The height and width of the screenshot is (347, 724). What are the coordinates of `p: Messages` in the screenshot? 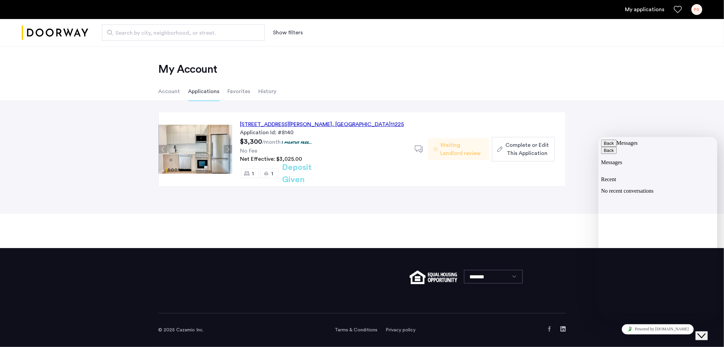 It's located at (59, 25).